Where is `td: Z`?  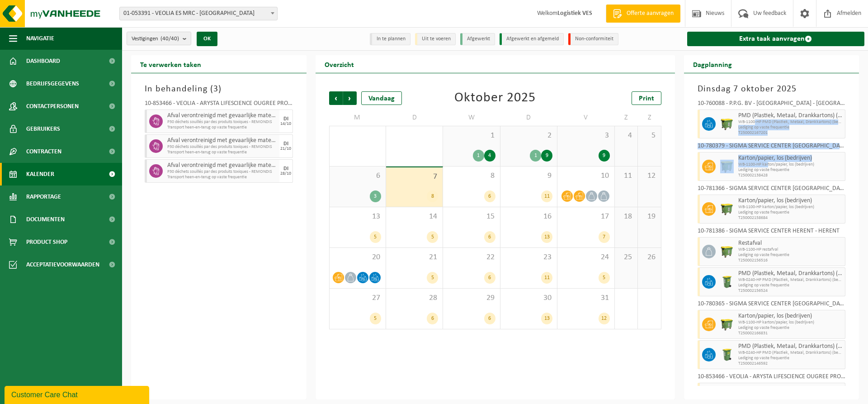
td: Z is located at coordinates (626, 117).